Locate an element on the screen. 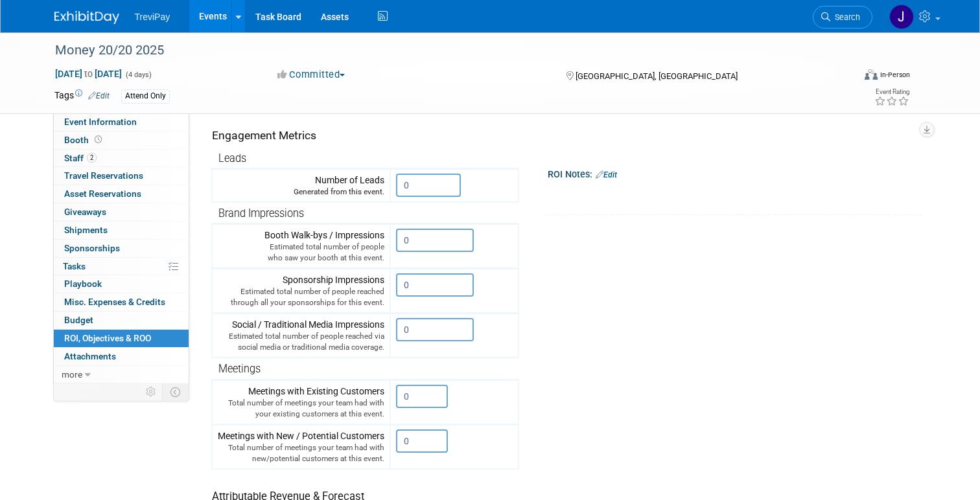  img: Format-Inperson.png is located at coordinates (871, 74).